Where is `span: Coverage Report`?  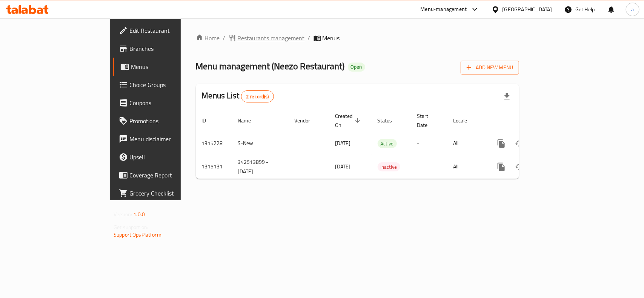 span: Coverage Report is located at coordinates (170, 176).